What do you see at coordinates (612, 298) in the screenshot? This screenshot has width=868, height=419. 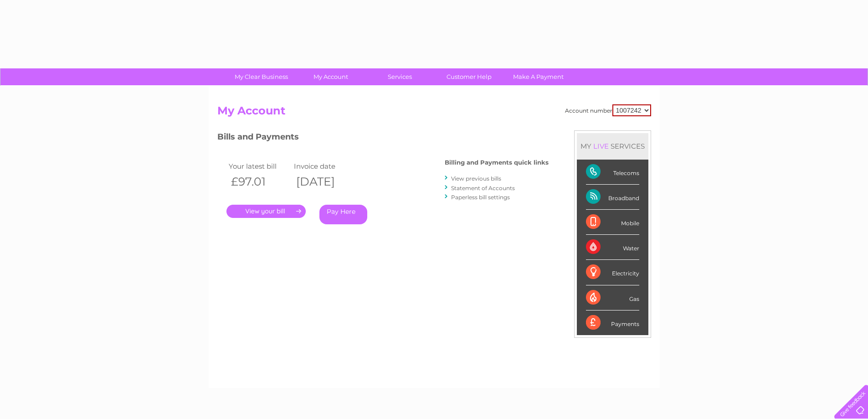 I see `div: Gas` at bounding box center [612, 298].